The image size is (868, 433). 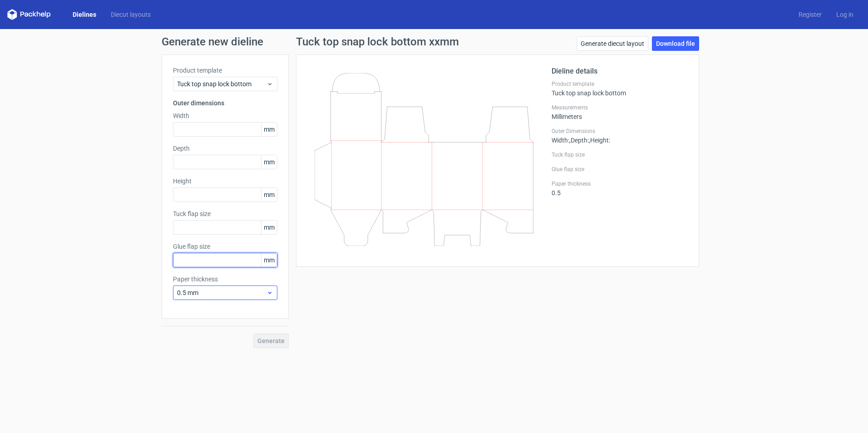 What do you see at coordinates (620, 131) in the screenshot?
I see `label: Outer Dimensions` at bounding box center [620, 131].